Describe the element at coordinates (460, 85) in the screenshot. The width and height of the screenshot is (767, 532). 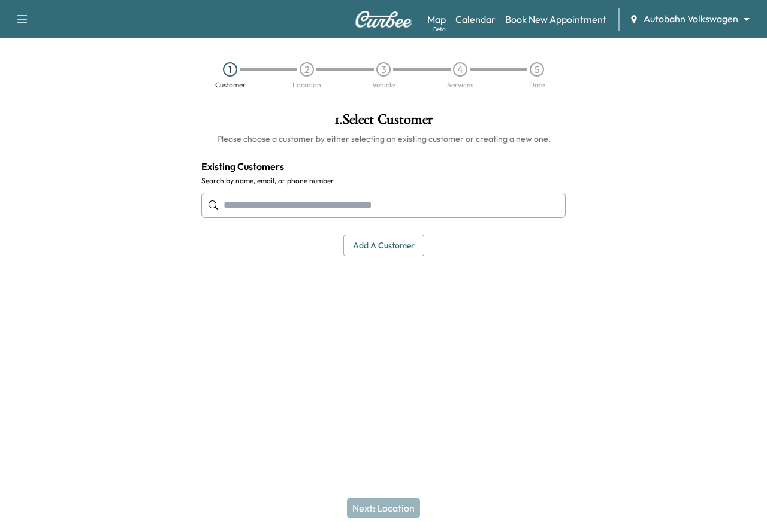
I see `div: Services` at that location.